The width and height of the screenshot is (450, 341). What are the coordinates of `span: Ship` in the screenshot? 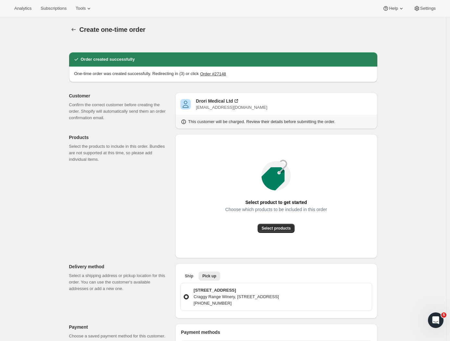 It's located at (189, 276).